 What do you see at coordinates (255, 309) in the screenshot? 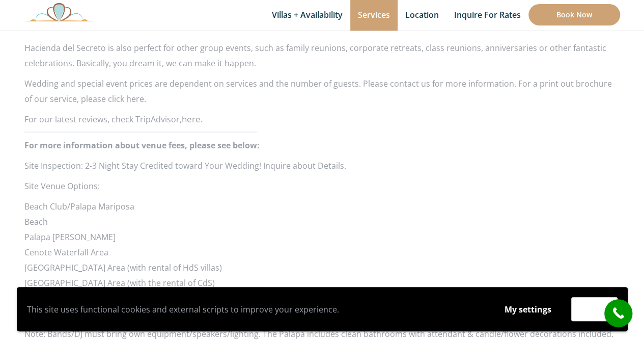
I see `p: This site uses functional cookies and external scripts to improve your experience.` at bounding box center [255, 309].